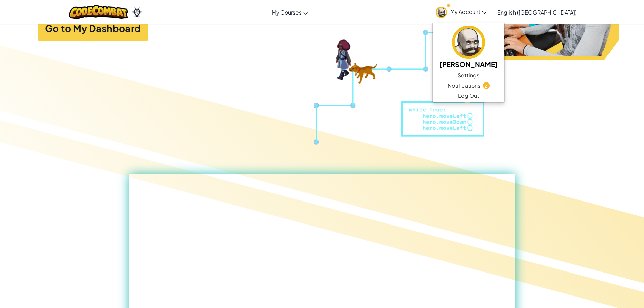 The width and height of the screenshot is (644, 308). What do you see at coordinates (287, 12) in the screenshot?
I see `span: My Courses` at bounding box center [287, 12].